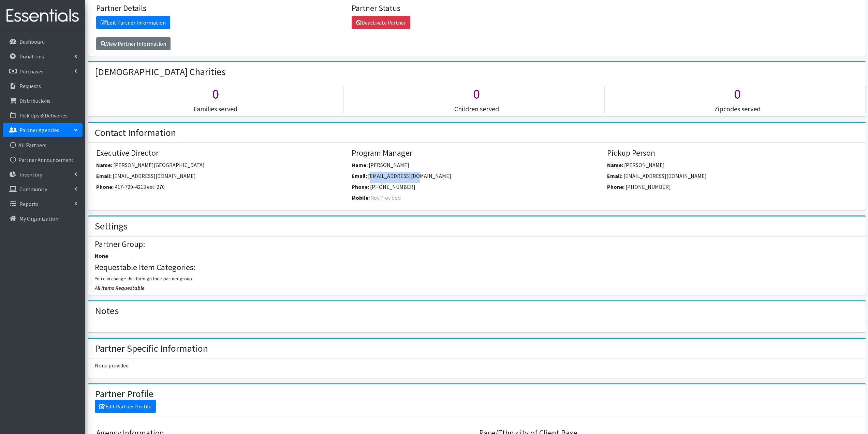 This screenshot has height=434, width=868. Describe the element at coordinates (42, 204) in the screenshot. I see `a: Reports` at that location.